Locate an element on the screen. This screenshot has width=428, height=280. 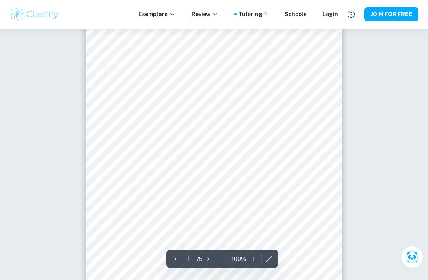
a: Schools is located at coordinates (295, 14).